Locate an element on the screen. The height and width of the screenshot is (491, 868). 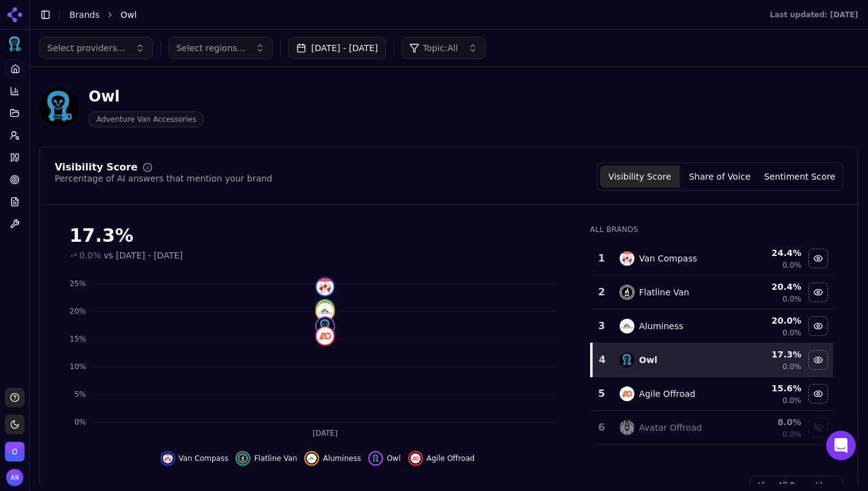
div: 8.0 % is located at coordinates (771, 422).